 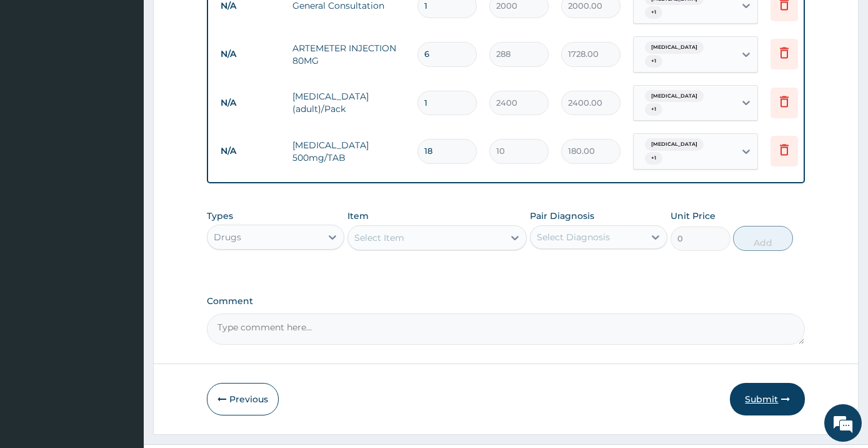 What do you see at coordinates (220, 215) in the screenshot?
I see `label: Types` at bounding box center [220, 215].